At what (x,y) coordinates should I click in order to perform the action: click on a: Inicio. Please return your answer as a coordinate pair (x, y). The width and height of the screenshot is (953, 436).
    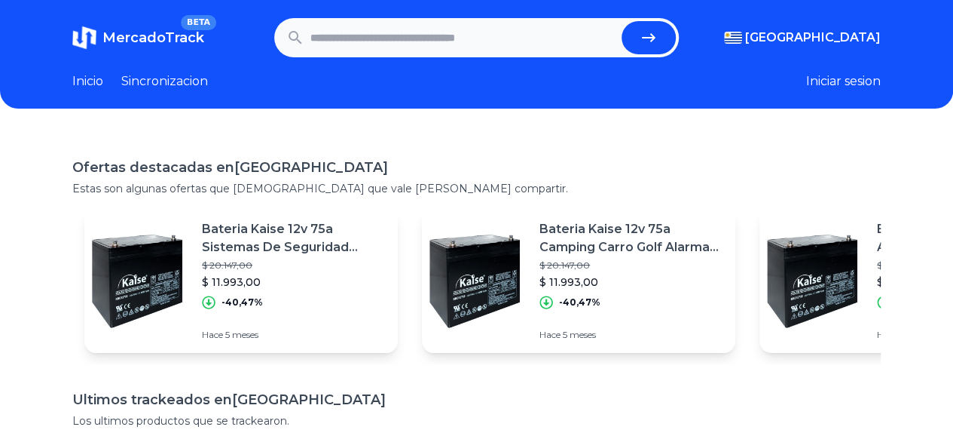
    Looking at the image, I should click on (87, 81).